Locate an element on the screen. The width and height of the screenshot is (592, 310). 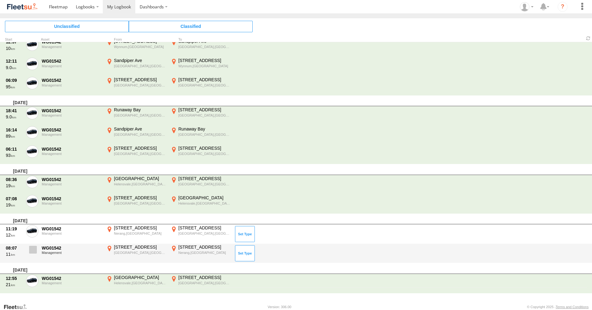
div: 12:55 is located at coordinates (14, 278).